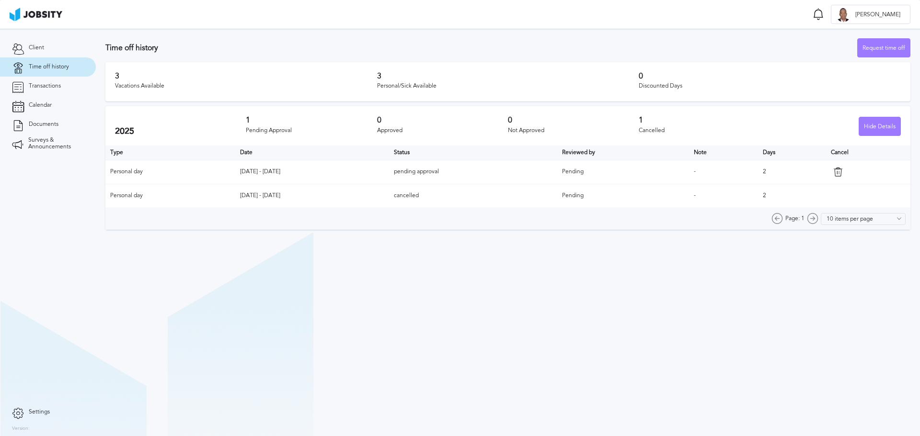 This screenshot has width=920, height=436. Describe the element at coordinates (311, 131) in the screenshot. I see `div: Pending Approval` at that location.